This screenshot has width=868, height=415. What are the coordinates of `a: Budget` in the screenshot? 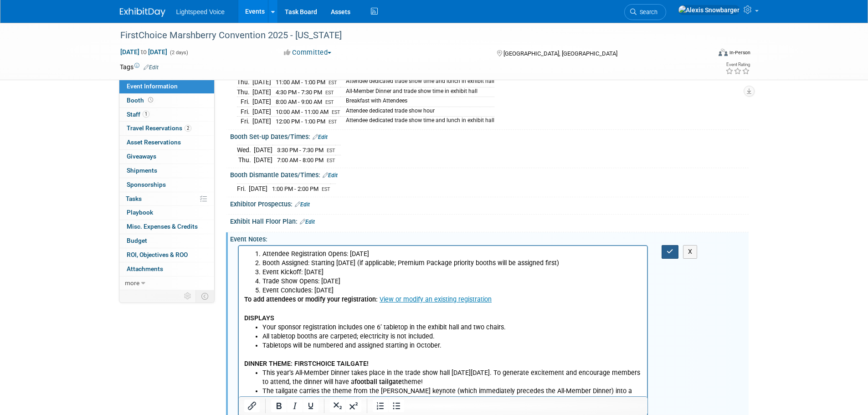 It's located at (167, 241).